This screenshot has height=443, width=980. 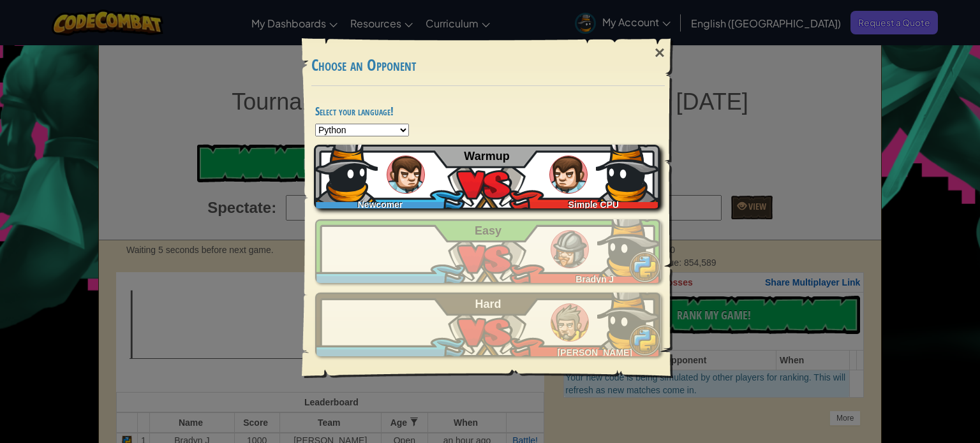 I want to click on img: humans_ladder_easy.png, so click(x=570, y=249).